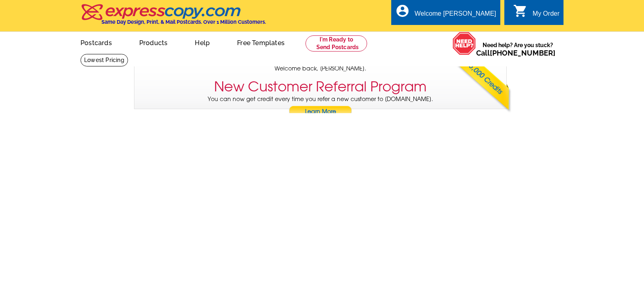 Image resolution: width=644 pixels, height=308 pixels. Describe the element at coordinates (202, 42) in the screenshot. I see `a: Help` at that location.